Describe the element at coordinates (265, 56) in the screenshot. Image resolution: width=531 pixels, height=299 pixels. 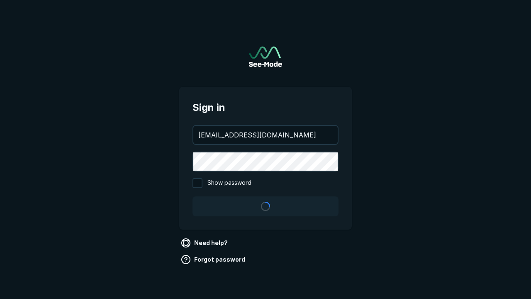
I see `a: Go to sign in` at that location.